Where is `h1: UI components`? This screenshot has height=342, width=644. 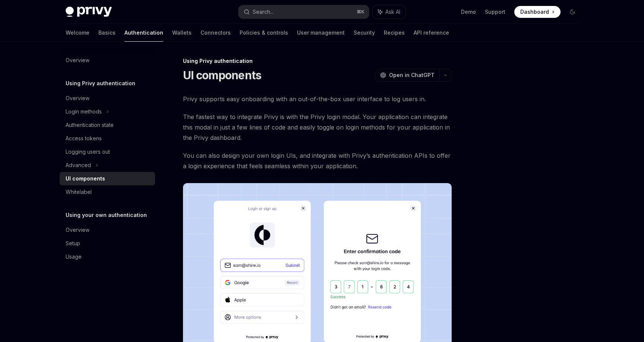
h1: UI components is located at coordinates (222, 75).